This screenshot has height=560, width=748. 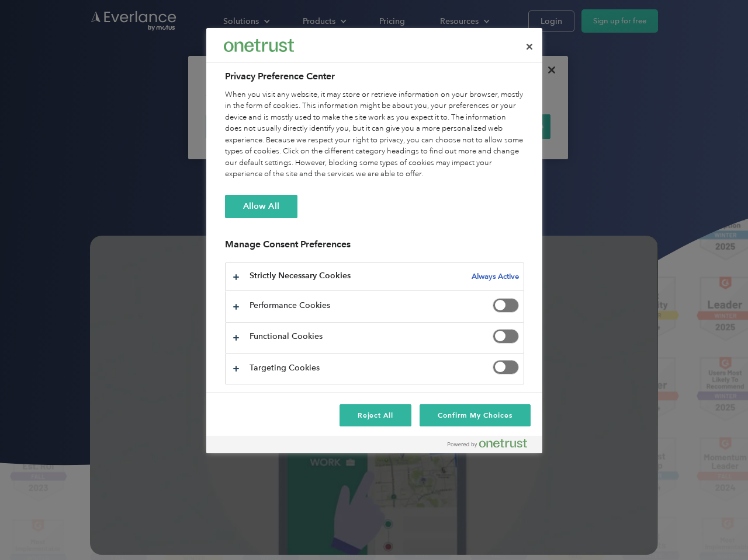 I want to click on a: Powered by OneTrust Opens in a new Tab, so click(x=492, y=446).